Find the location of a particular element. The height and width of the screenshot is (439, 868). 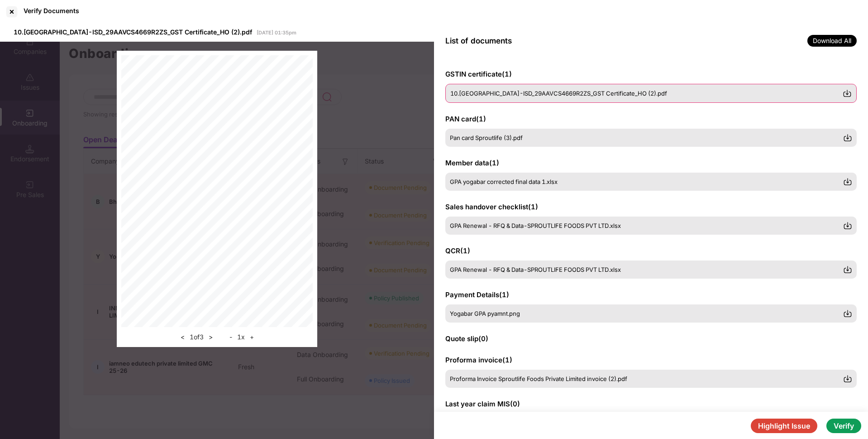

span: Proforma Invoice Sproutlife Foods Private Limited invoice (2).pdf is located at coordinates (539, 379).